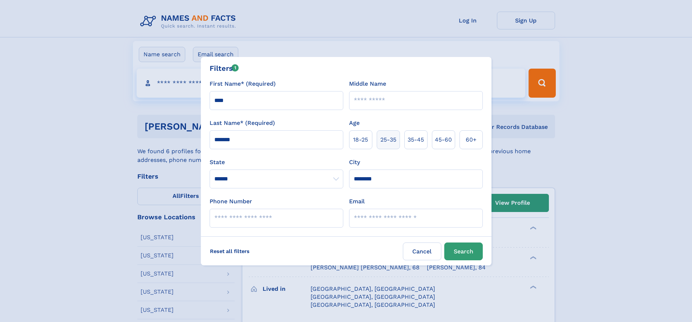 The width and height of the screenshot is (692, 322). I want to click on label: Cancel, so click(422, 251).